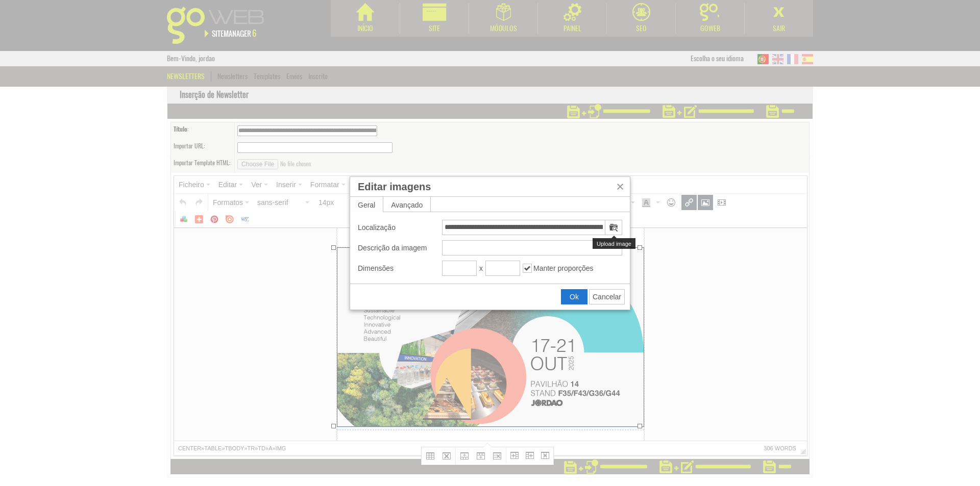 This screenshot has height=486, width=980. What do you see at coordinates (575, 297) in the screenshot?
I see `span: Ok` at bounding box center [575, 297].